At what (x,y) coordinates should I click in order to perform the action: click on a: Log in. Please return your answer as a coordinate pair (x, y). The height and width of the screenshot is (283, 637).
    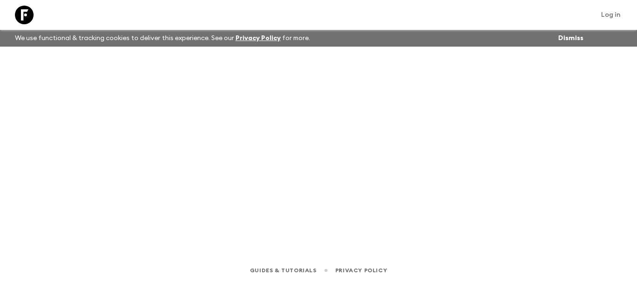
    Looking at the image, I should click on (611, 15).